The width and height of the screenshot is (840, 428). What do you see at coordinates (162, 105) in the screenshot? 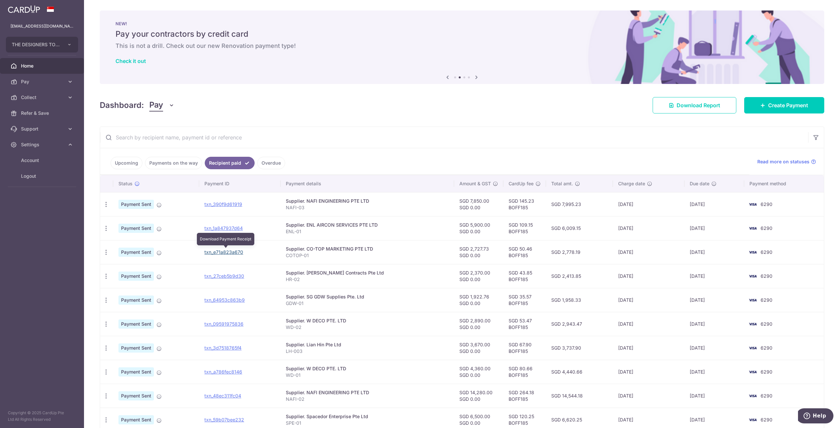
I see `button: Pay` at bounding box center [162, 105].